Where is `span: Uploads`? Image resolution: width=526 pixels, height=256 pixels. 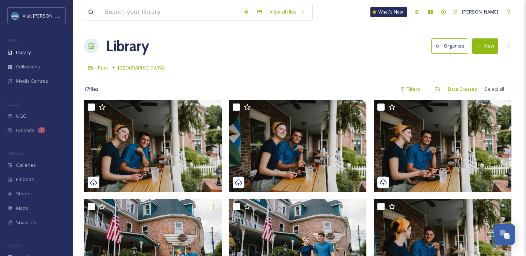 span: Uploads is located at coordinates (25, 130).